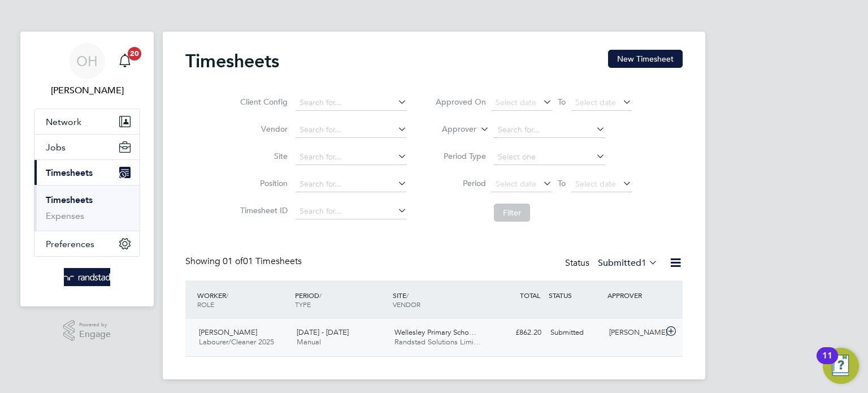  I want to click on span: Engage, so click(95, 334).